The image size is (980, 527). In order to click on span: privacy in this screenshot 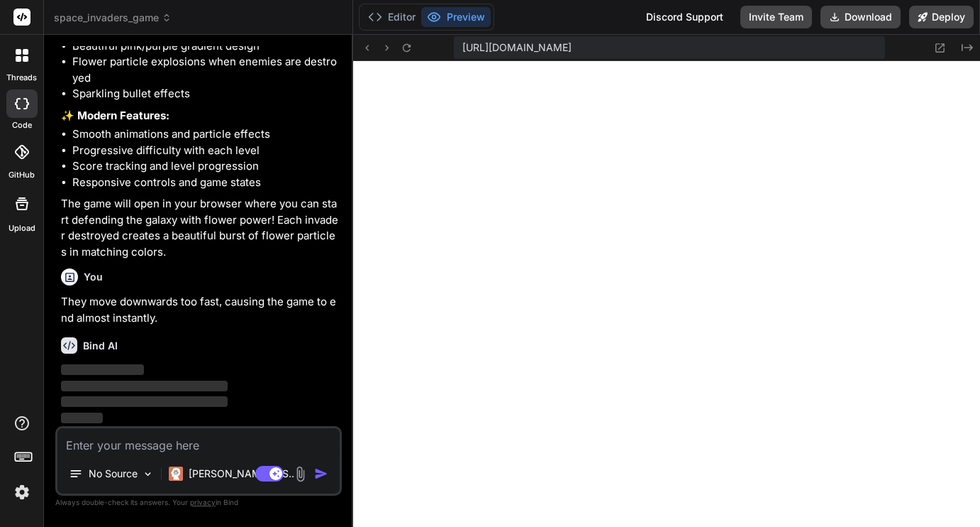, I will do `click(203, 502)`.